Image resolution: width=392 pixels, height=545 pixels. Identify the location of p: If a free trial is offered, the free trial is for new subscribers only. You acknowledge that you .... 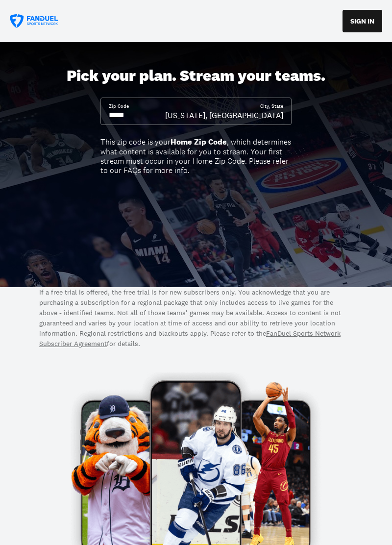
(196, 318).